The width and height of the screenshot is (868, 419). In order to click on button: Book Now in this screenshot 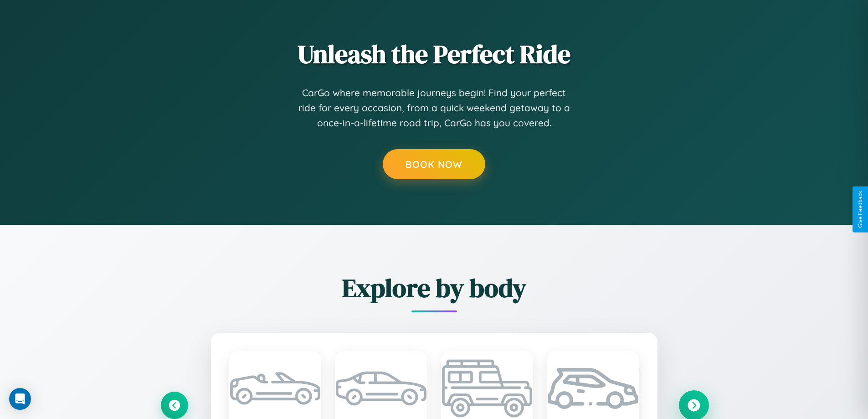, I will do `click(434, 164)`.